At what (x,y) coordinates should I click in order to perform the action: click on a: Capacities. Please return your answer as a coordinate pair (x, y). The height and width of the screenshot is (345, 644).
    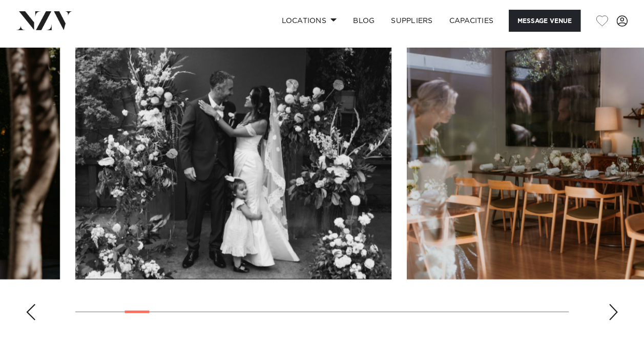
    Looking at the image, I should click on (471, 20).